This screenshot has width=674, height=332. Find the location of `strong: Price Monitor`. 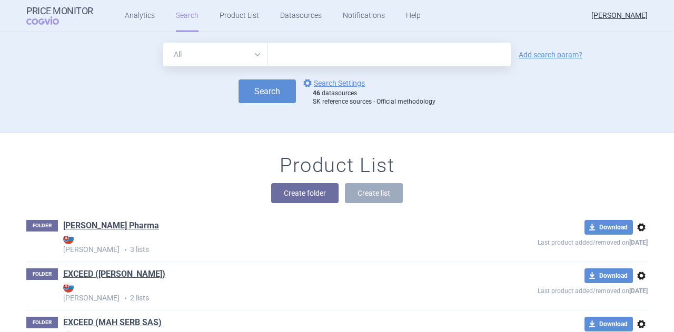

strong: Price Monitor is located at coordinates (60, 11).